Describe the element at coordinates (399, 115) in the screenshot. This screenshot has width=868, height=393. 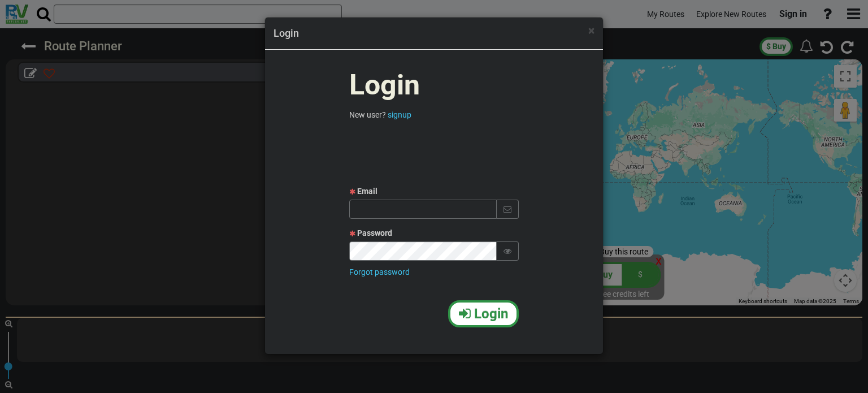
I see `a: signup` at that location.